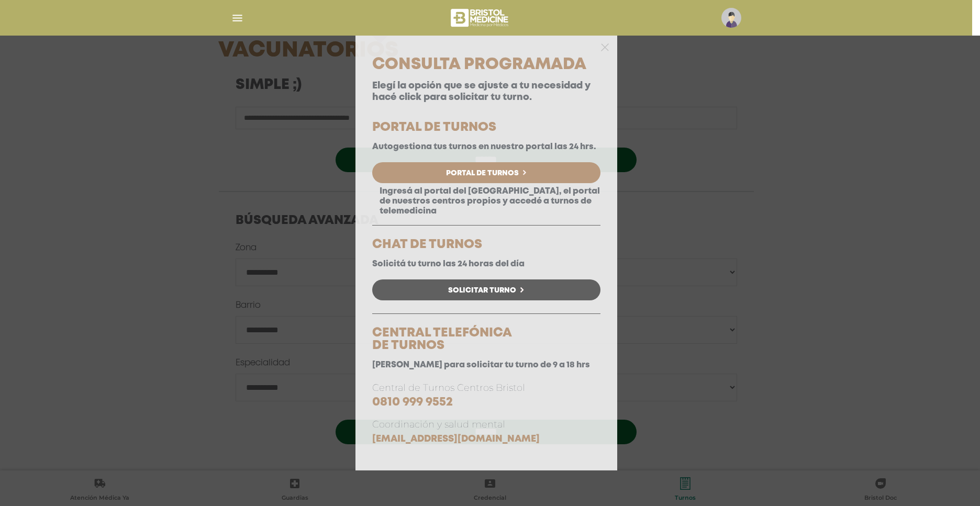 Image resolution: width=980 pixels, height=506 pixels. What do you see at coordinates (479, 64) in the screenshot?
I see `span: Consulta Programada` at bounding box center [479, 64].